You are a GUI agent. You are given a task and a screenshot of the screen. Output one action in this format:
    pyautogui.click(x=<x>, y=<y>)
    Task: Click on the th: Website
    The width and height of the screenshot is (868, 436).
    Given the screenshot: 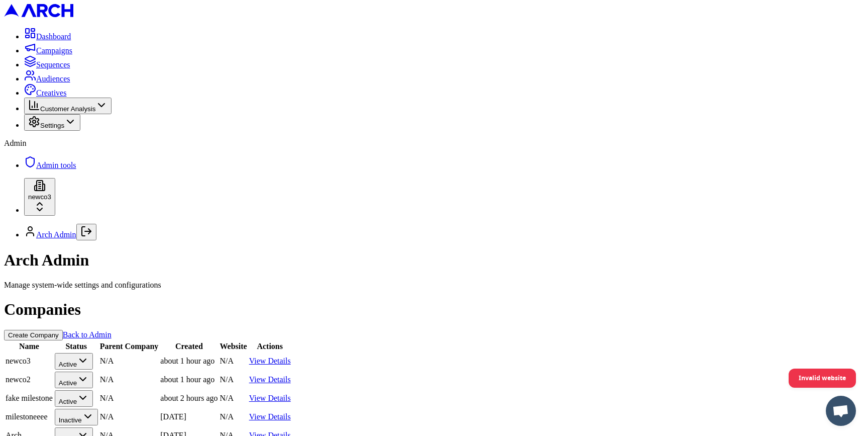 What is the action you would take?
    pyautogui.click(x=233, y=346)
    